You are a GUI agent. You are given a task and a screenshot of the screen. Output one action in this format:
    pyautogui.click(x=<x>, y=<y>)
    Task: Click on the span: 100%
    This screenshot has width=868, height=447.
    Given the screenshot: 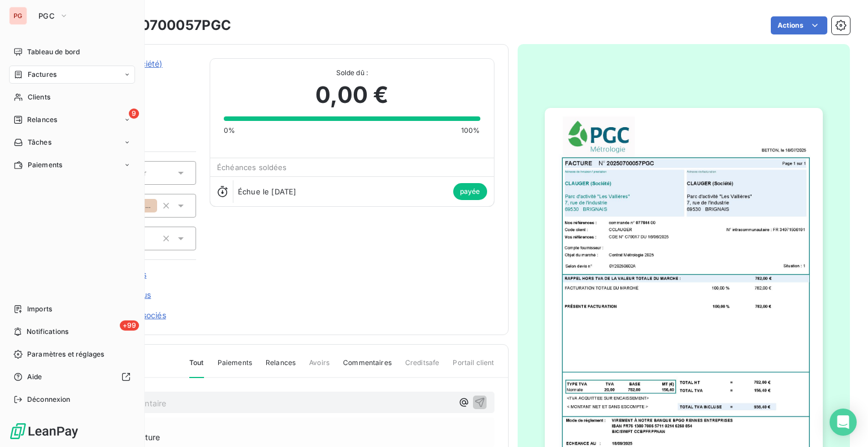 What is the action you would take?
    pyautogui.click(x=471, y=131)
    